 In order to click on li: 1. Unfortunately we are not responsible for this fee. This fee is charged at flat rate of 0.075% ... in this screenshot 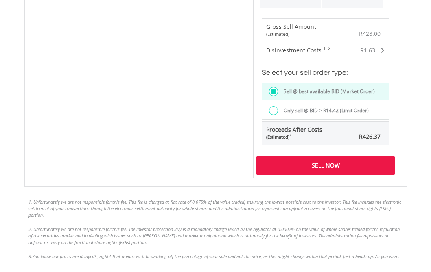, I will do `click(216, 208)`.